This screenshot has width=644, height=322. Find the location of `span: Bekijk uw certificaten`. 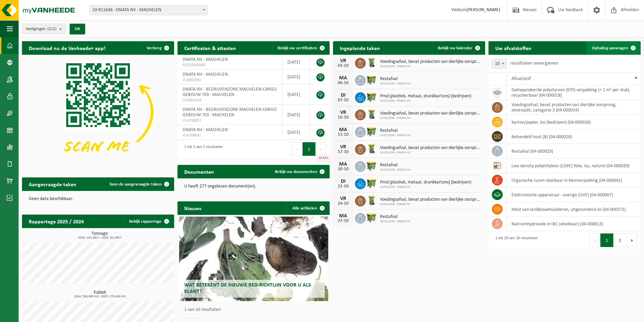

span: Bekijk uw certificaten is located at coordinates (297, 48).